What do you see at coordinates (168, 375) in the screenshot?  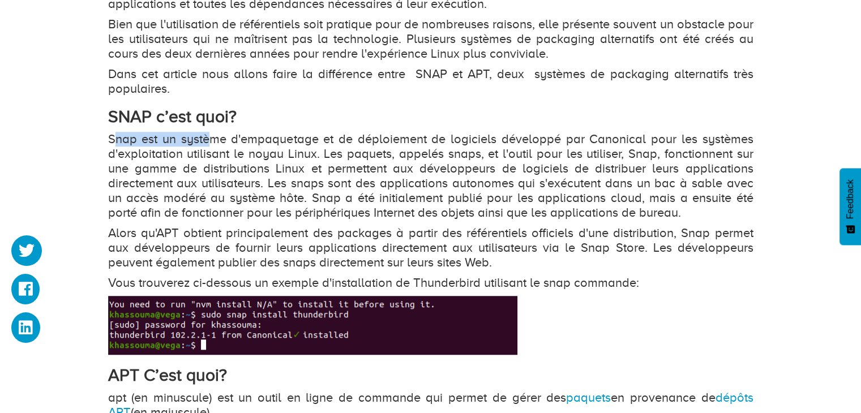 I see `strong: APT C’est quoi?` at bounding box center [168, 375].